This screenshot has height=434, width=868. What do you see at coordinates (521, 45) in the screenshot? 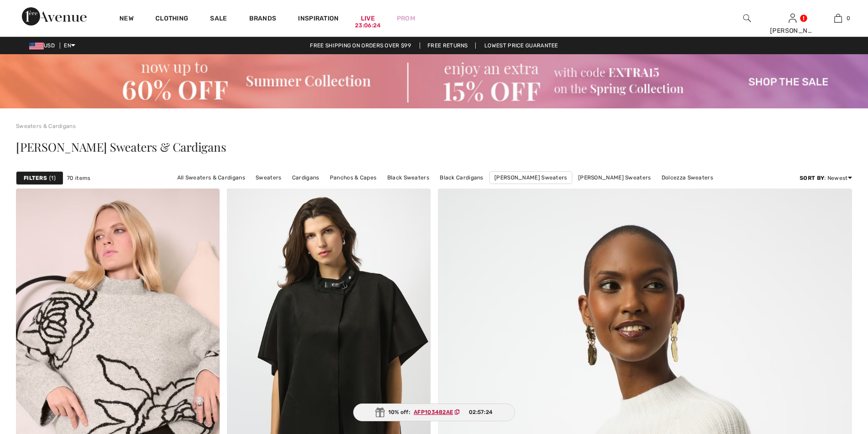
I see `a: Lowest Price Guarantee` at bounding box center [521, 45].